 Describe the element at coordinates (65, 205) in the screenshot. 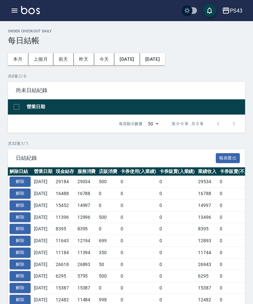

I see `td: 15452` at that location.